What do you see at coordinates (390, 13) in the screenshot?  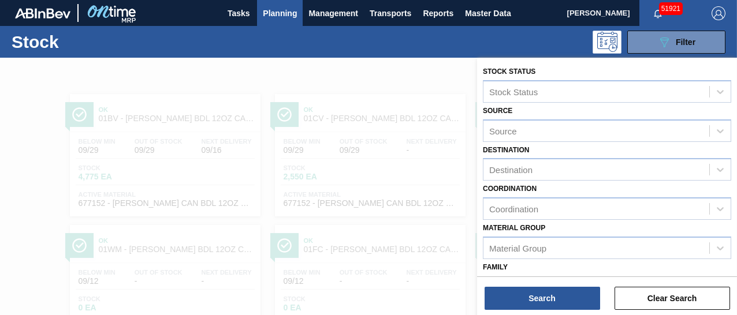 I see `span: Transports` at bounding box center [390, 13].